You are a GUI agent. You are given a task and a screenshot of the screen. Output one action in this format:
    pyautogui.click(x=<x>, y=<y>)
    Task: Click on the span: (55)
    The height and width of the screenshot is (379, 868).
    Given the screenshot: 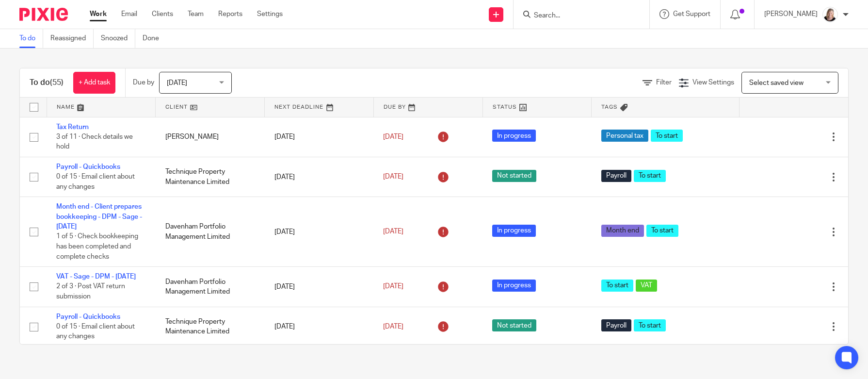 What is the action you would take?
    pyautogui.click(x=57, y=82)
    